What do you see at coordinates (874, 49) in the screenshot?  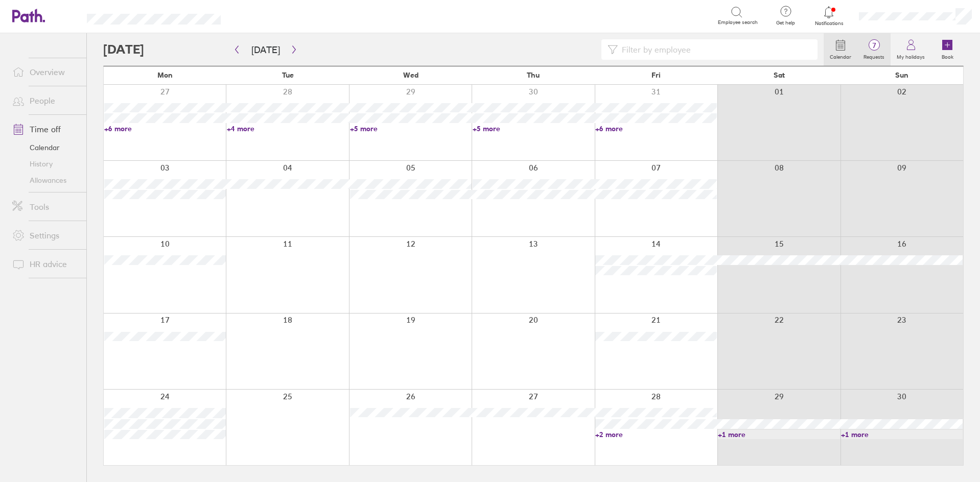 I see `a: 7Requests` at bounding box center [874, 49].